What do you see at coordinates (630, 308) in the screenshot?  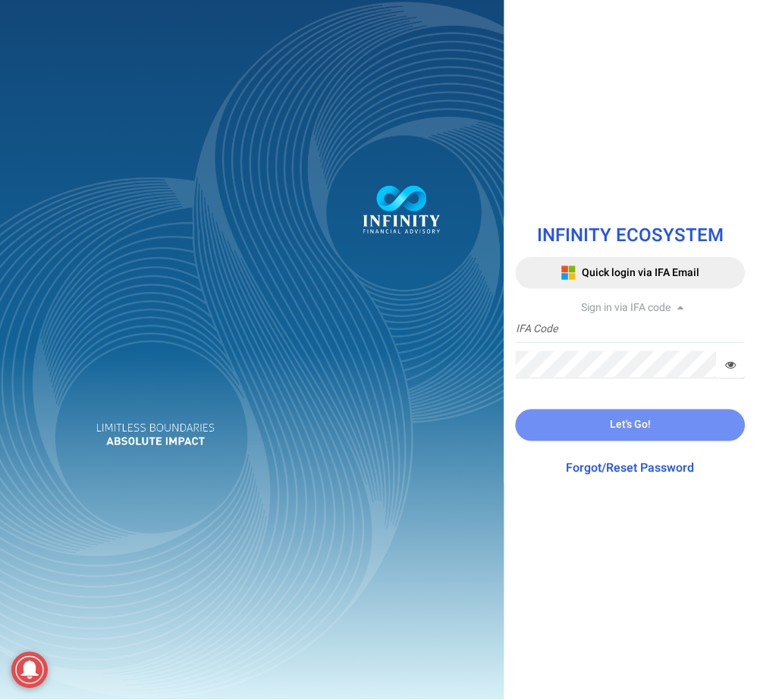 I see `div: Sign in via IFA code` at bounding box center [630, 308].